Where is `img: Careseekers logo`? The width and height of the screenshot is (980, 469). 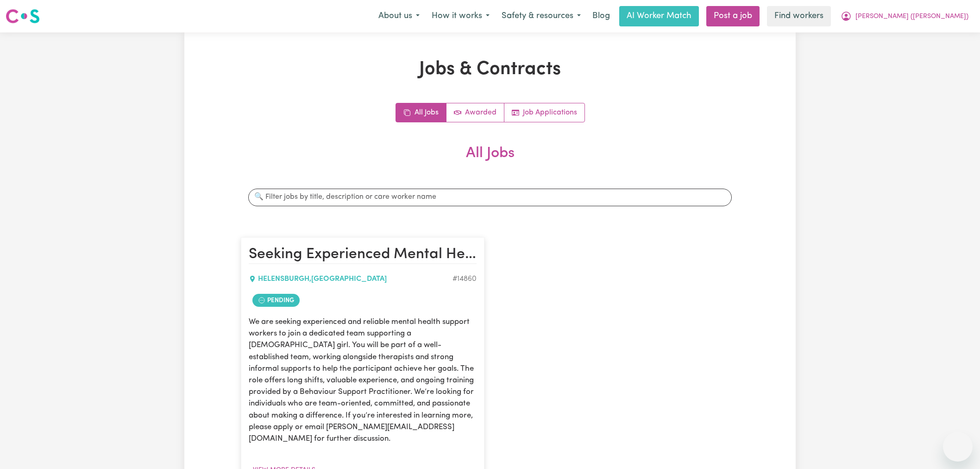 img: Careseekers logo is located at coordinates (22, 17).